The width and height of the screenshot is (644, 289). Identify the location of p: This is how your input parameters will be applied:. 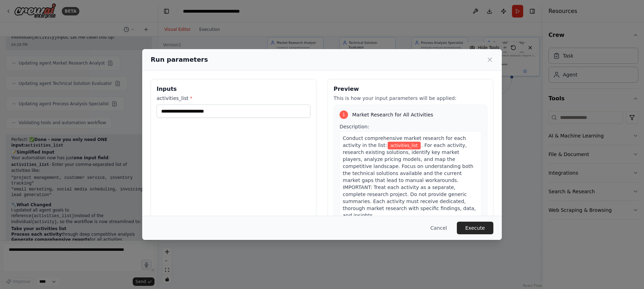
(411, 98).